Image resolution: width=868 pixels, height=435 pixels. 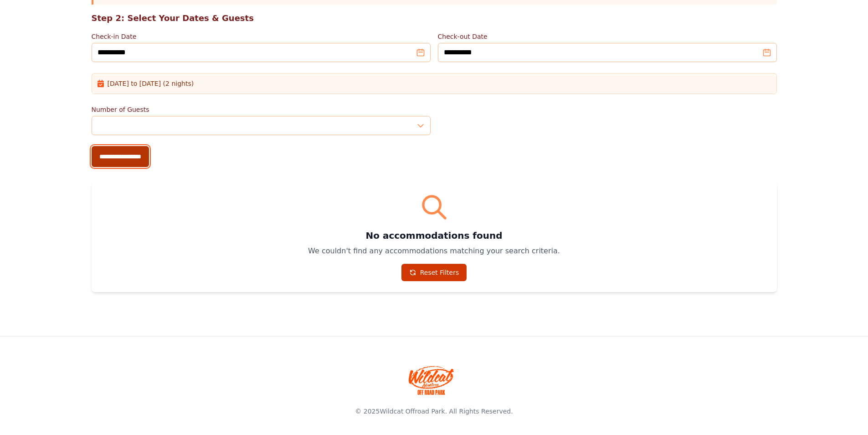 What do you see at coordinates (431, 380) in the screenshot?
I see `img: Wildcat Offroad park` at bounding box center [431, 380].